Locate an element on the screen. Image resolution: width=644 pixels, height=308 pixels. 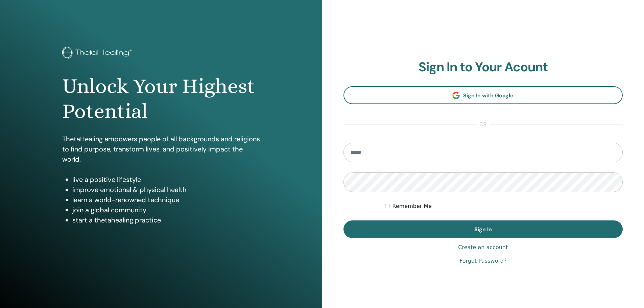
li: improve emotional & physical health is located at coordinates (166, 189).